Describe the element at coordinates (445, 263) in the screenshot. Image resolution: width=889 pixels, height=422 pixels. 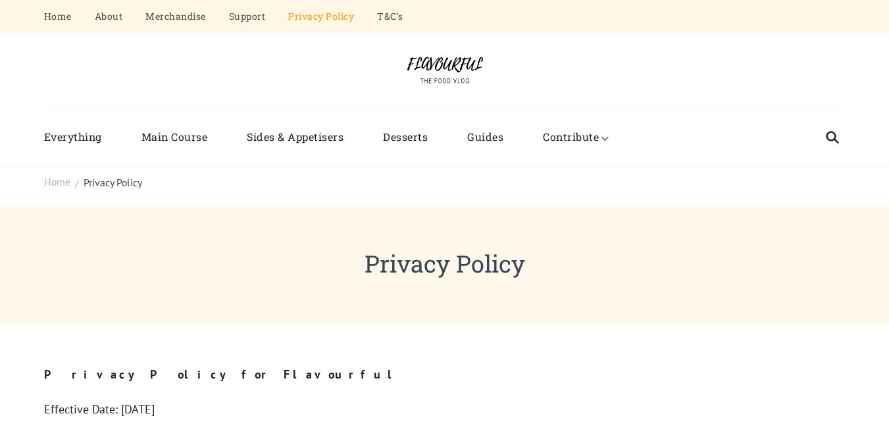
I see `h1: Privacy Policy` at that location.